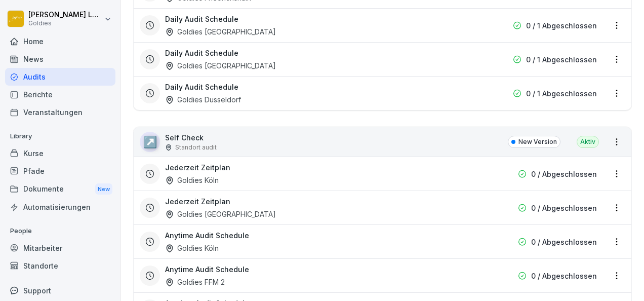 The height and width of the screenshot is (301, 644). Describe the element at coordinates (60, 189) in the screenshot. I see `a: DokumenteNew` at that location.